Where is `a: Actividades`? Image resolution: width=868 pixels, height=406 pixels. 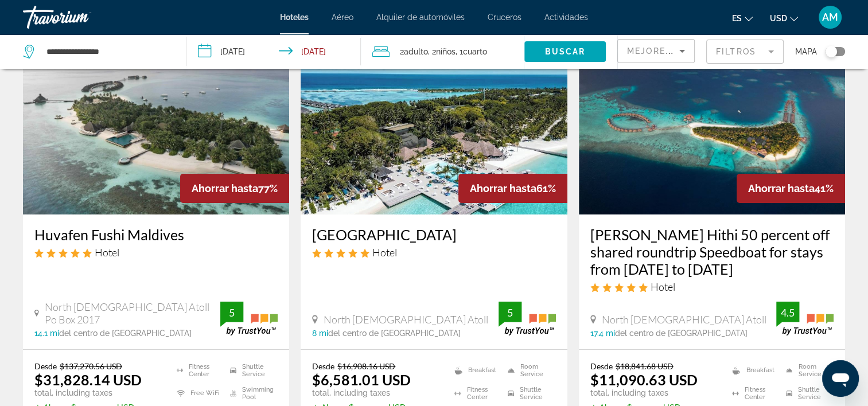 a: Actividades is located at coordinates (566, 17).